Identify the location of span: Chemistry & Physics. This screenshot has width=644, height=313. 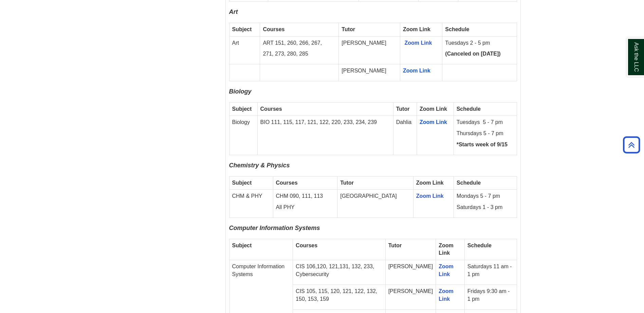
(259, 166).